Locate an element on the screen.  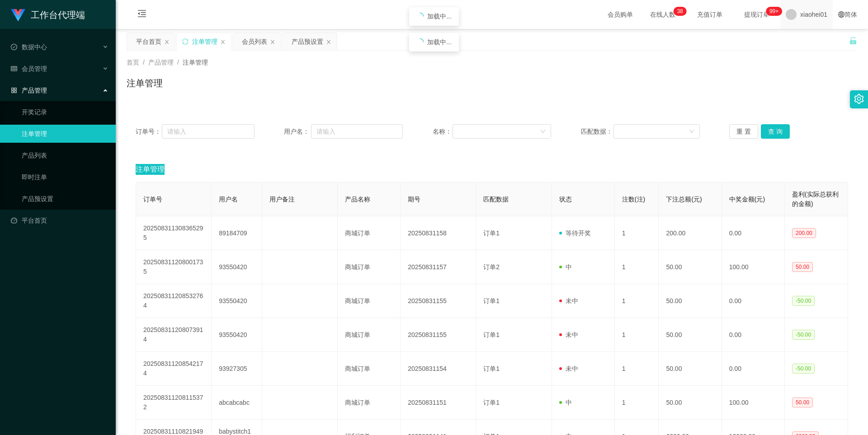
button: 查 询 is located at coordinates (775, 132).